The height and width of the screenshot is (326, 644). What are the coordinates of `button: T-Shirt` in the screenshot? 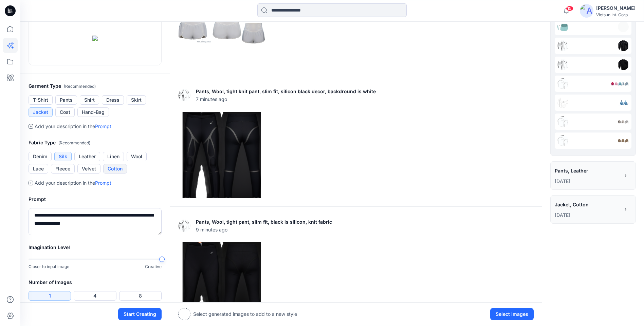 It's located at (41, 100).